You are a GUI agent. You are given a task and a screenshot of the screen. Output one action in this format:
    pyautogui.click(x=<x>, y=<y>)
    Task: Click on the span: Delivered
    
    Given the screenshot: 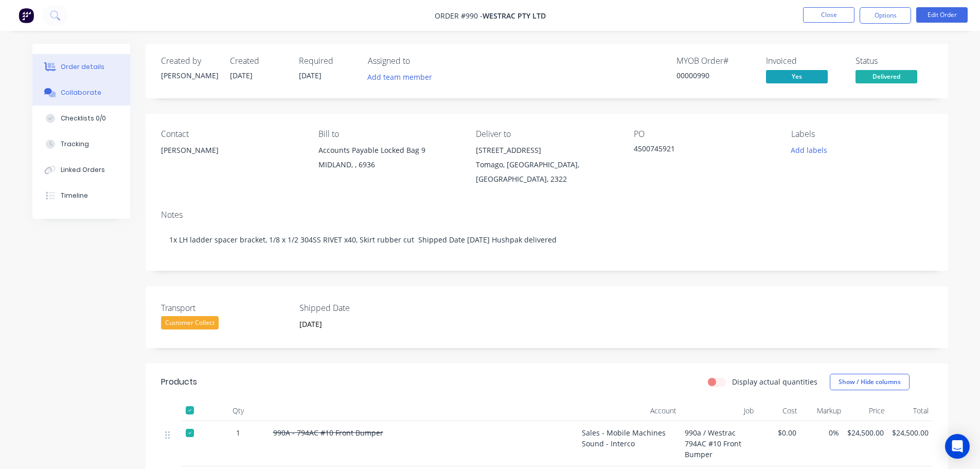 What is the action you would take?
    pyautogui.click(x=887, y=76)
    